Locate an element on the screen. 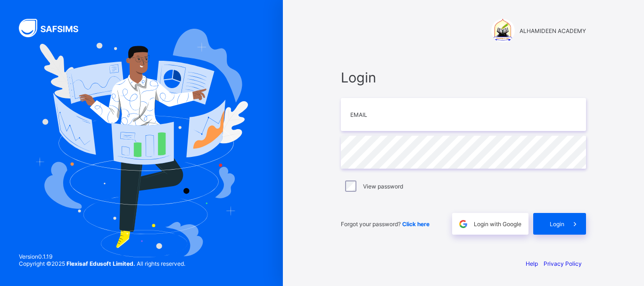  a: Privacy Policy is located at coordinates (562, 264).